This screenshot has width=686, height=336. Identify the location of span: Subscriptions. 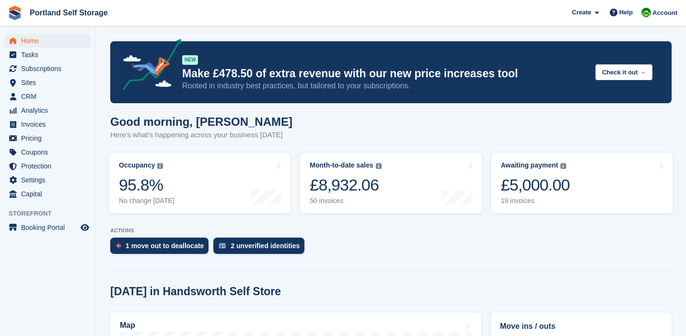
(50, 69).